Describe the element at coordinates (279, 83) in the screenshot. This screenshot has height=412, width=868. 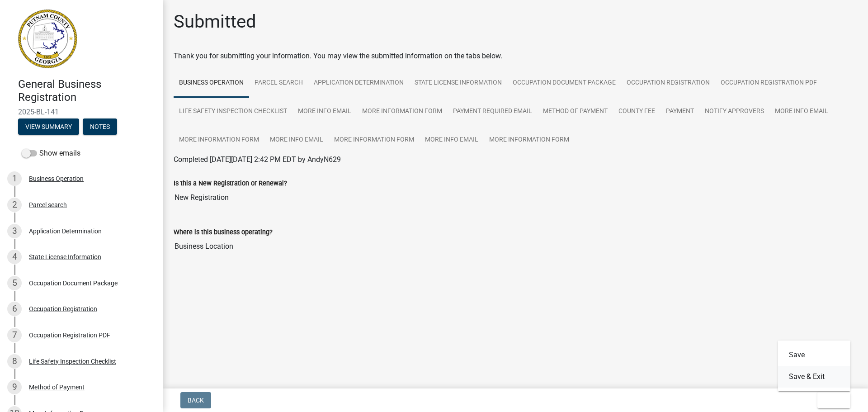
I see `a: Parcel search` at that location.